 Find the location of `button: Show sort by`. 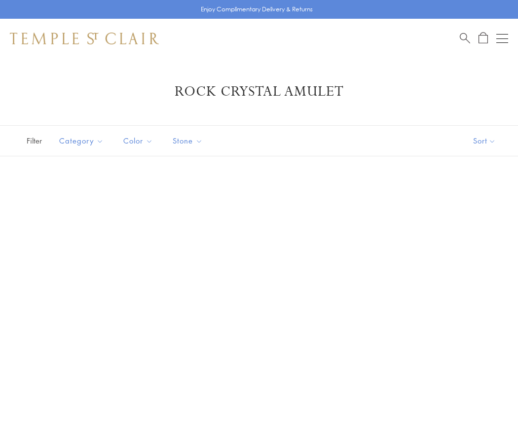

button: Show sort by is located at coordinates (484, 141).